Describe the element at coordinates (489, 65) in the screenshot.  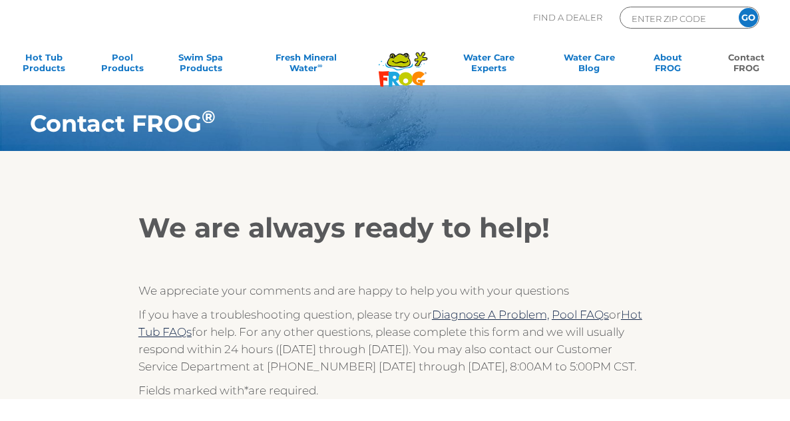
I see `a: Water CareExperts` at that location.